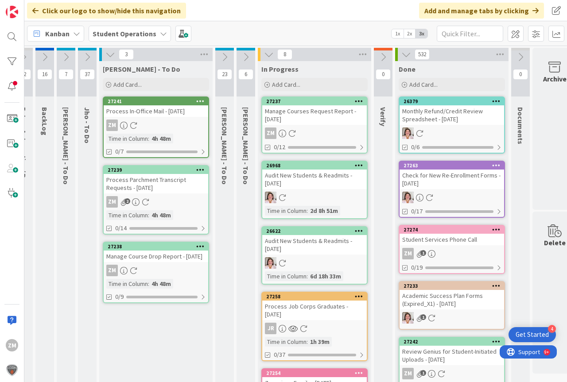 The image size is (567, 382). I want to click on b: Student Operations, so click(124, 34).